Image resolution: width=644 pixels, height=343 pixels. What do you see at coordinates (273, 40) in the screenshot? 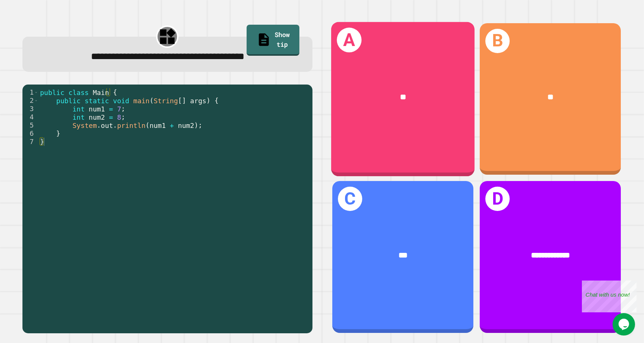
I see `a: Show tip` at bounding box center [273, 40].